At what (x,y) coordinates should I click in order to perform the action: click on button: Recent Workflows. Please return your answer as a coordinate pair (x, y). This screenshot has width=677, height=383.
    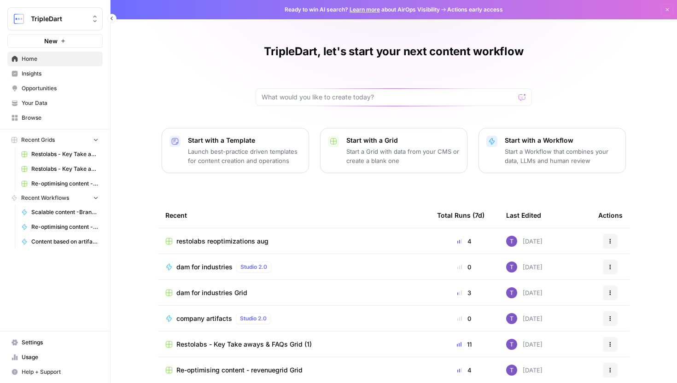
    Looking at the image, I should click on (55, 198).